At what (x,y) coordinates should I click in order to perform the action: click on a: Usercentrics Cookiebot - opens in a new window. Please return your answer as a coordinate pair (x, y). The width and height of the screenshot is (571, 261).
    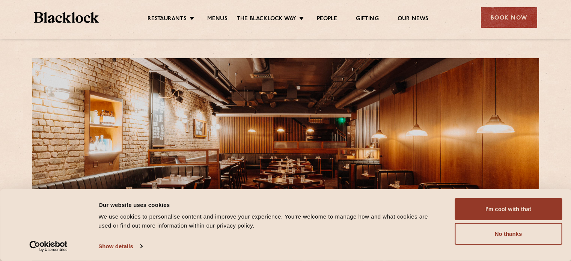
    Looking at the image, I should click on (48, 246).